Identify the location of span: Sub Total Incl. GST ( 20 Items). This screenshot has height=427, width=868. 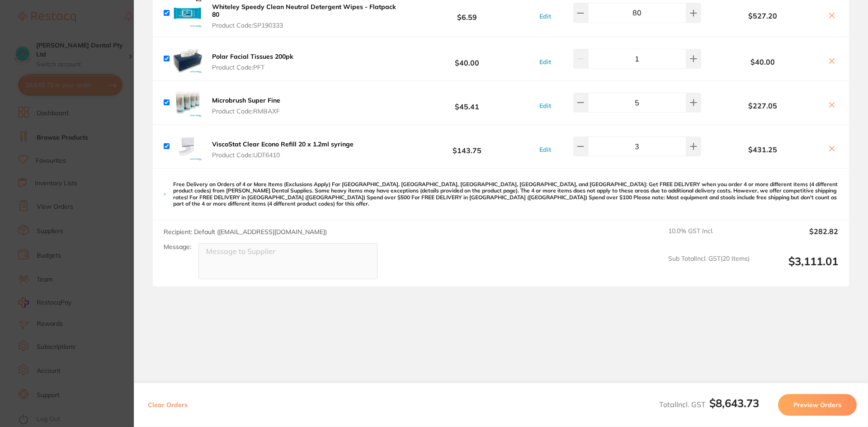
(709, 267).